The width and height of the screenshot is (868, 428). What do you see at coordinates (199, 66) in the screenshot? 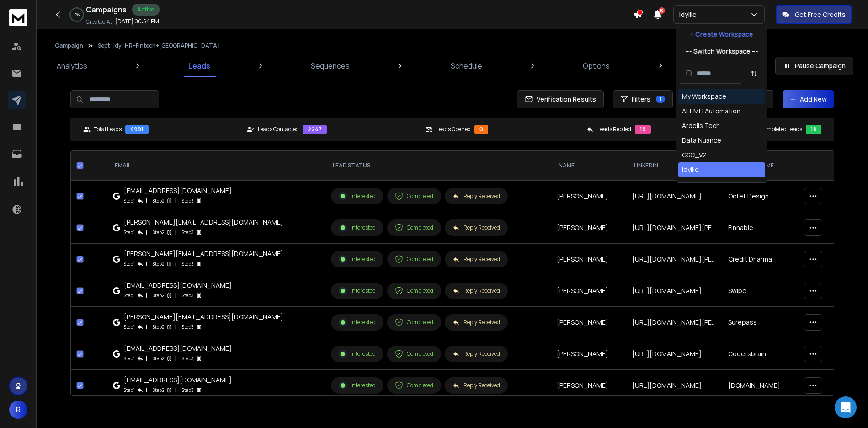
I see `p: Leads` at bounding box center [199, 66].